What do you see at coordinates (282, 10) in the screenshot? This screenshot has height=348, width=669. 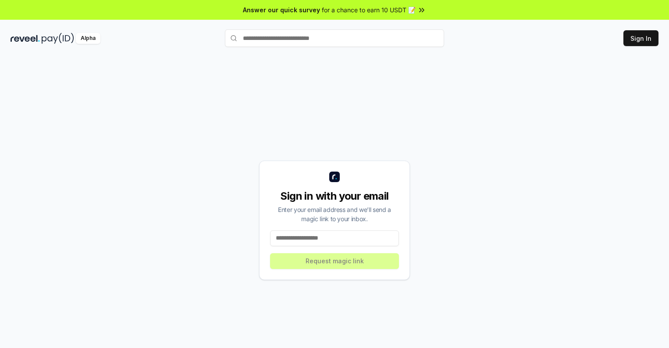 I see `span: Answer our quick survey` at bounding box center [282, 10].